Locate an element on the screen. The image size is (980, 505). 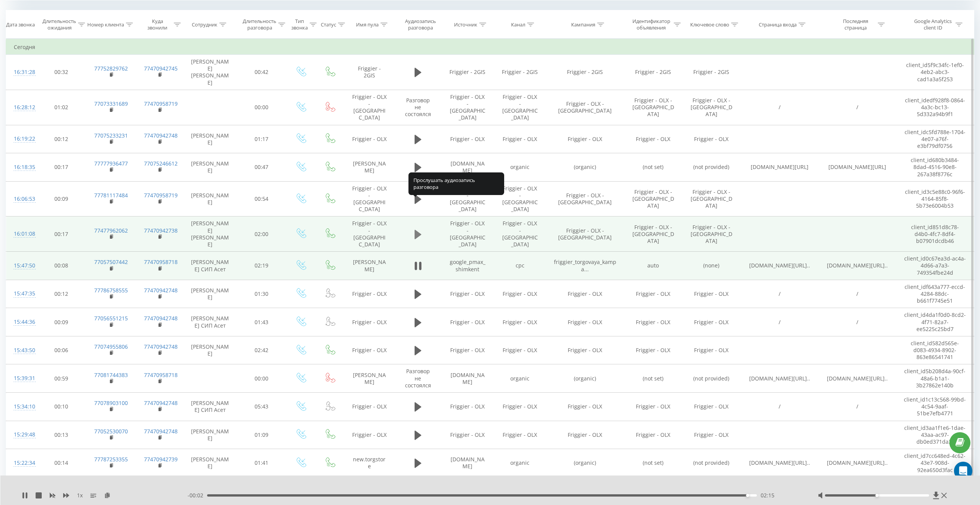
td: 00:08 is located at coordinates (61, 266).